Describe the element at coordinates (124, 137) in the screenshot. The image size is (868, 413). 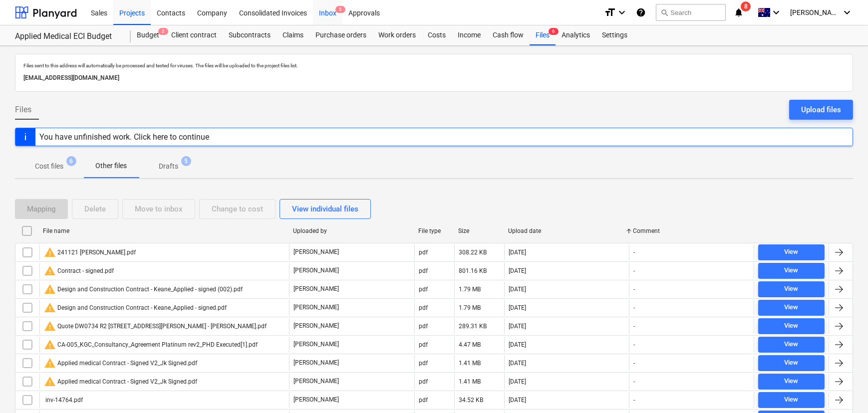
I see `div: You have unfinished work. Click here to continue` at that location.